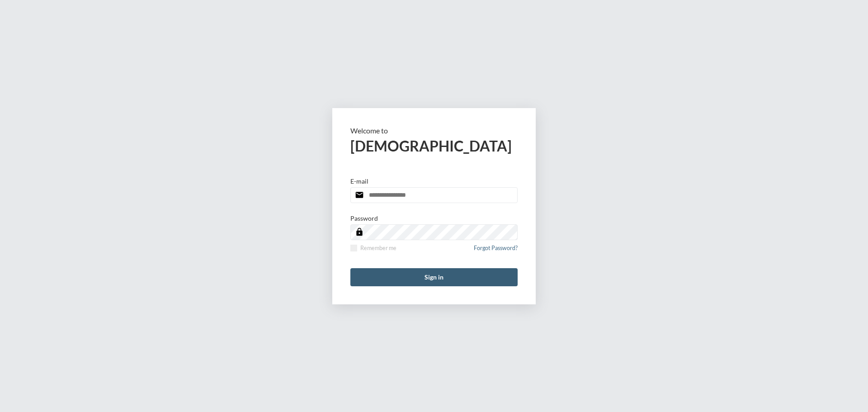 Image resolution: width=868 pixels, height=412 pixels. I want to click on button: Sign in, so click(434, 277).